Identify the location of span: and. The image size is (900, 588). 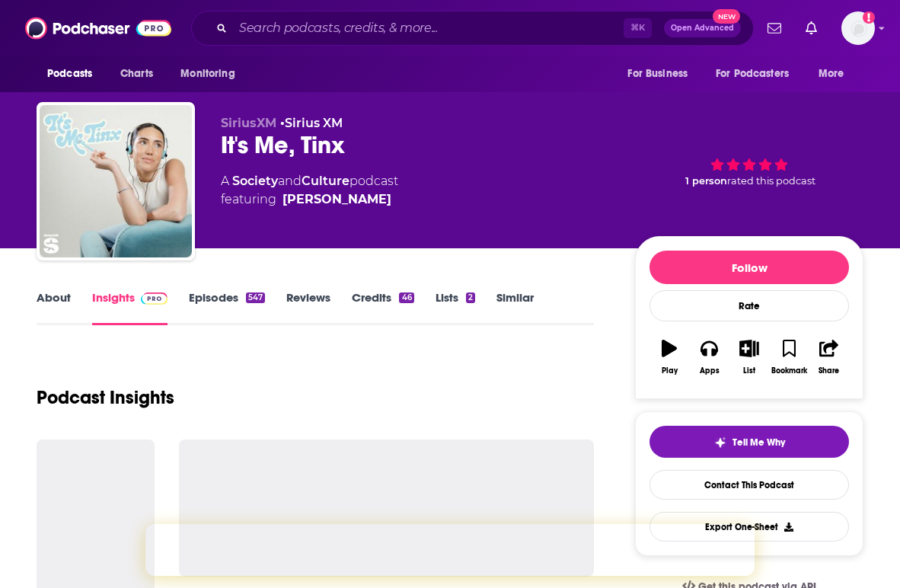
(289, 180).